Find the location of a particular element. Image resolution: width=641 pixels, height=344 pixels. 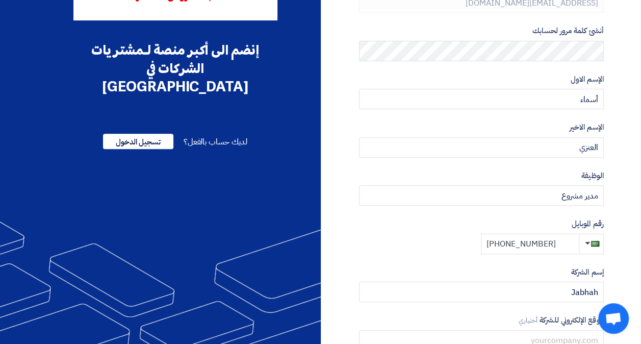

span: تسجيل الدخول is located at coordinates (138, 141).